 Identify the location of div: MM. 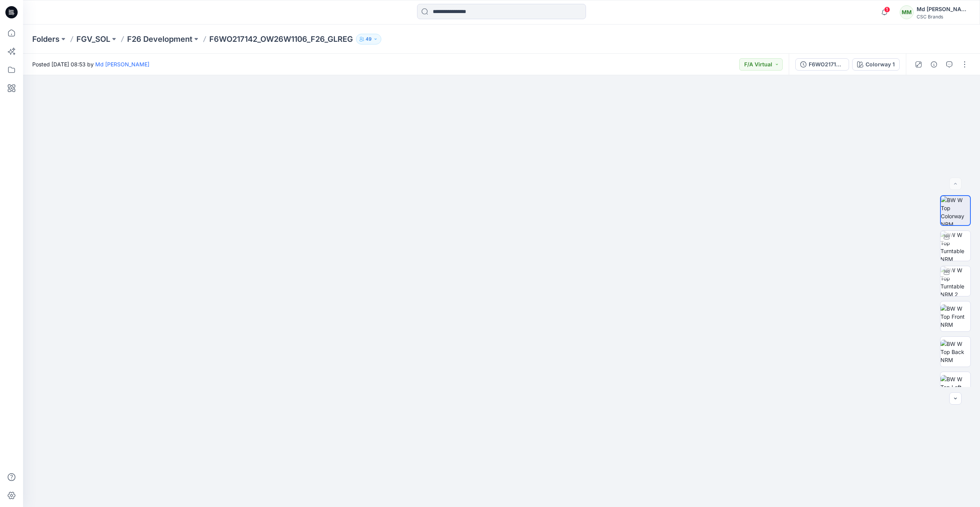
(907, 12).